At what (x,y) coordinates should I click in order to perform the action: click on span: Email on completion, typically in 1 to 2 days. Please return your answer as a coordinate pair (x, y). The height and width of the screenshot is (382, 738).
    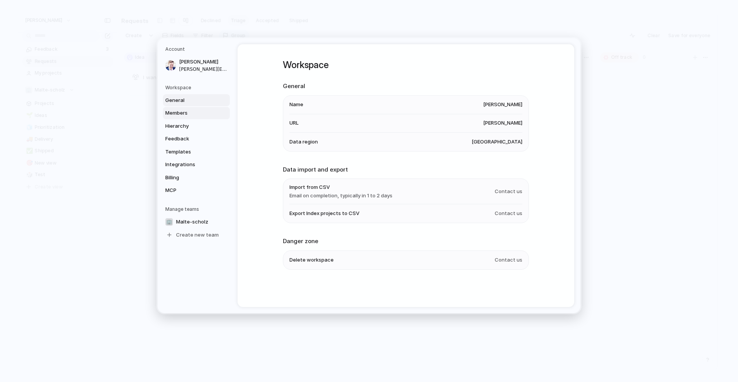
    Looking at the image, I should click on (341, 196).